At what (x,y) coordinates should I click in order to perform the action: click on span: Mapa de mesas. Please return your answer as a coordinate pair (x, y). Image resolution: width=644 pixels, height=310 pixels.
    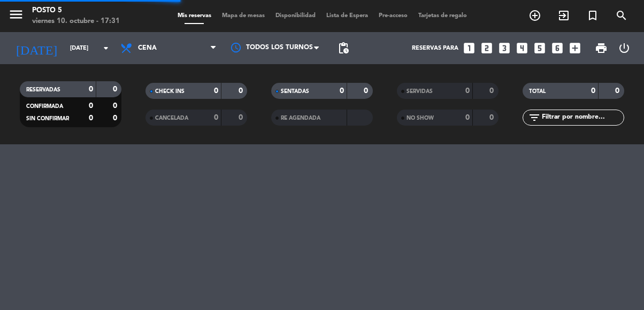
    Looking at the image, I should click on (243, 16).